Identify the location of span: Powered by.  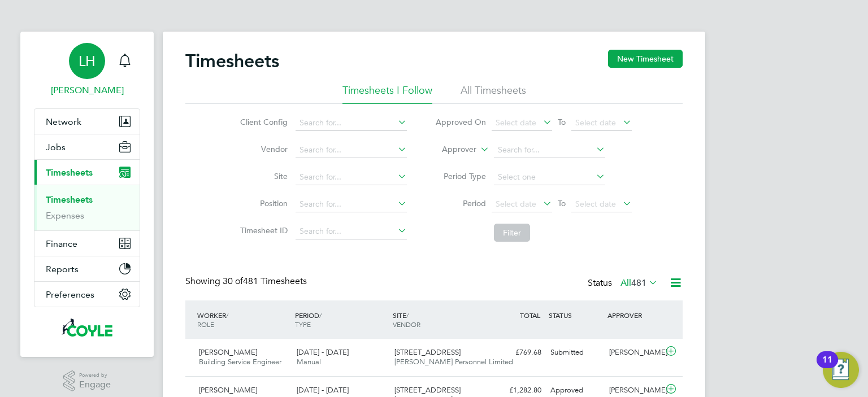
(95, 375).